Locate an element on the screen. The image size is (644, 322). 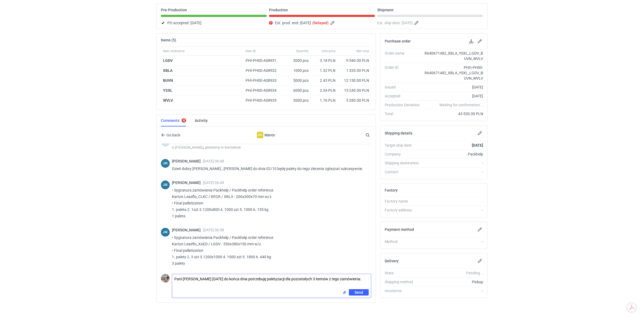
div: Packhelp is located at coordinates (454, 154).